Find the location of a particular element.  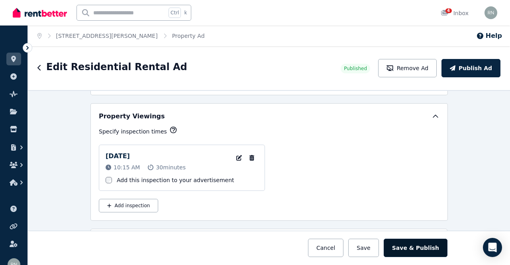

img: RentBetter is located at coordinates (40, 13).